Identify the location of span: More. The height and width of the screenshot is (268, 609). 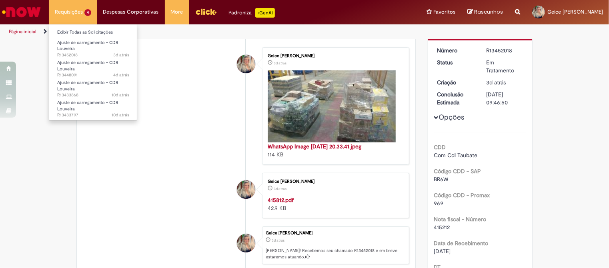
(177, 12).